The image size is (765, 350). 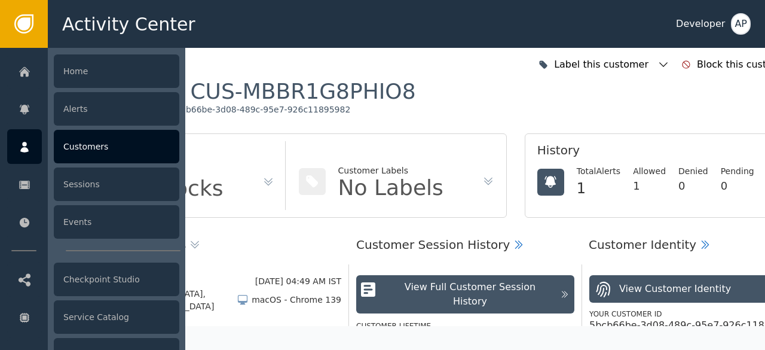 What do you see at coordinates (701, 24) in the screenshot?
I see `div: Developer` at bounding box center [701, 24].